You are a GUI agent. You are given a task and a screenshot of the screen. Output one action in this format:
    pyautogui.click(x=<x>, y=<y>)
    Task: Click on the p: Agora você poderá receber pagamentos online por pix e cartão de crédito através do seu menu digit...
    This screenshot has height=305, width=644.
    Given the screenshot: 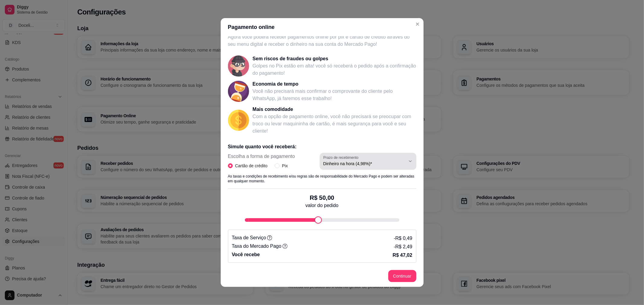 What is the action you would take?
    pyautogui.click(x=322, y=41)
    